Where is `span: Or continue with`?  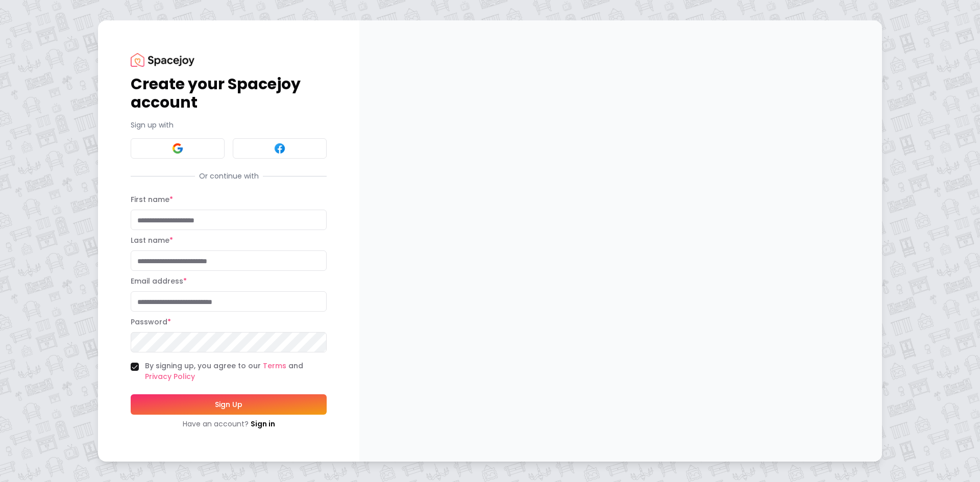
span: Or continue with is located at coordinates (229, 176).